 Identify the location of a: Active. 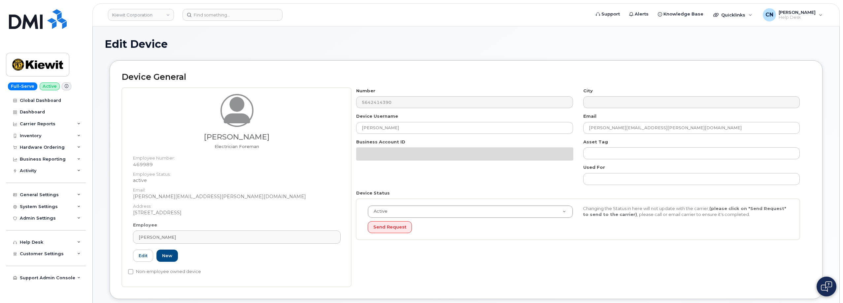
(470, 212).